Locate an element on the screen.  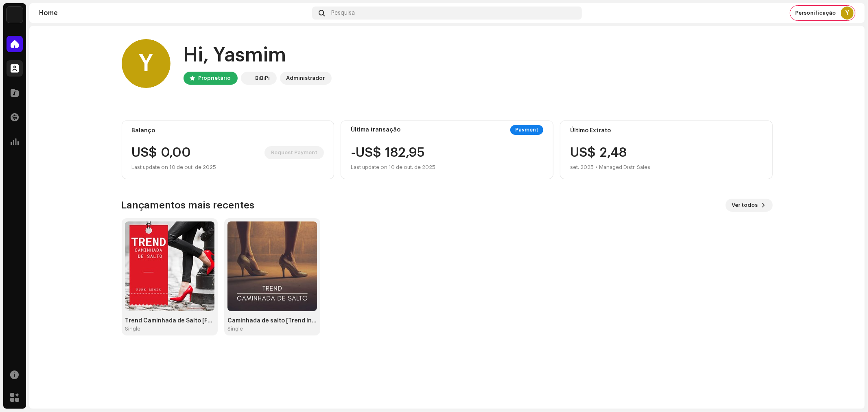
div: Hi, Yasmim is located at coordinates (257, 56).